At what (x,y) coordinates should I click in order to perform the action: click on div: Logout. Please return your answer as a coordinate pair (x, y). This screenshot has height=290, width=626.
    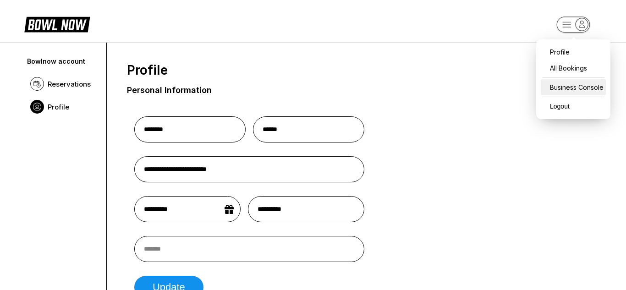
    Looking at the image, I should click on (557, 106).